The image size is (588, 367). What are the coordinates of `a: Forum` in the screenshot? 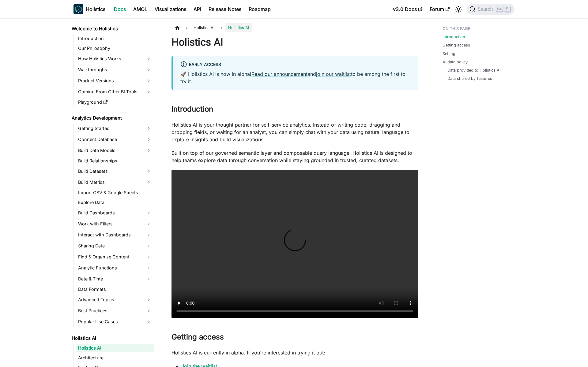 It's located at (440, 9).